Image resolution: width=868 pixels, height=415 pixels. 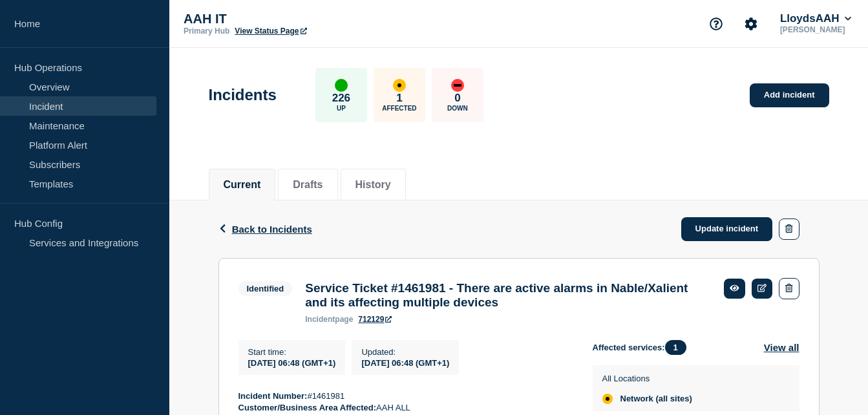 I want to click on a: View Status Page, so click(x=270, y=31).